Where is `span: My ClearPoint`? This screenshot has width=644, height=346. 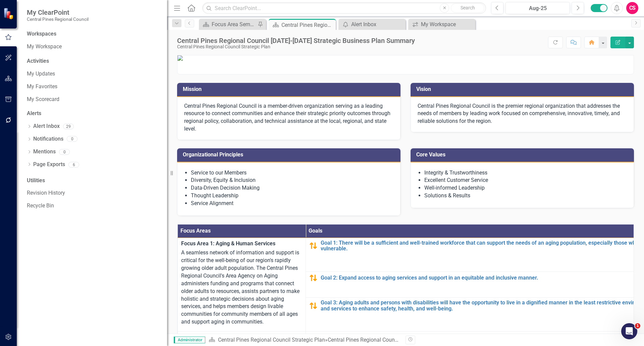
span: My ClearPoint is located at coordinates (58, 12).